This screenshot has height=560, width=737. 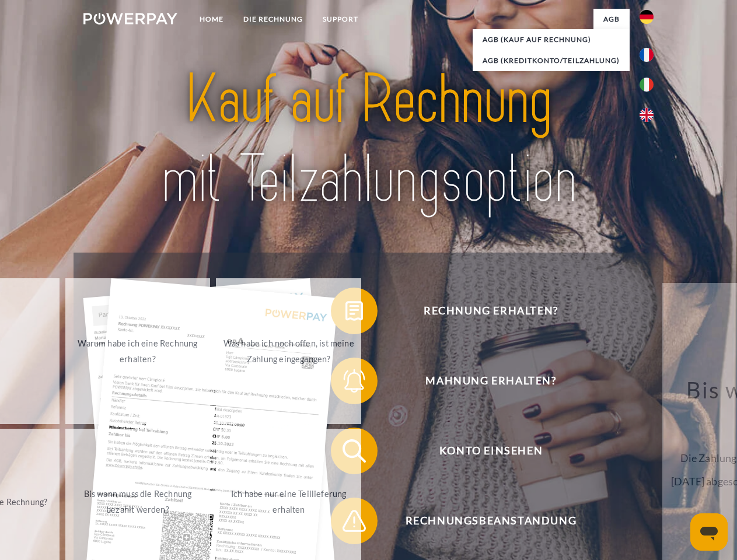 What do you see at coordinates (289, 351) in the screenshot?
I see `a: Was habe ich noch offen, ist meine Zahlung eingegangen?` at bounding box center [289, 351].